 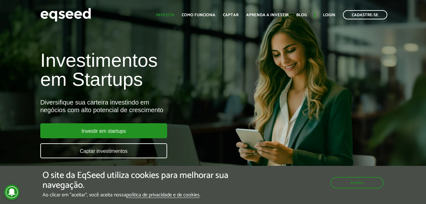 I want to click on a: Login, so click(x=329, y=15).